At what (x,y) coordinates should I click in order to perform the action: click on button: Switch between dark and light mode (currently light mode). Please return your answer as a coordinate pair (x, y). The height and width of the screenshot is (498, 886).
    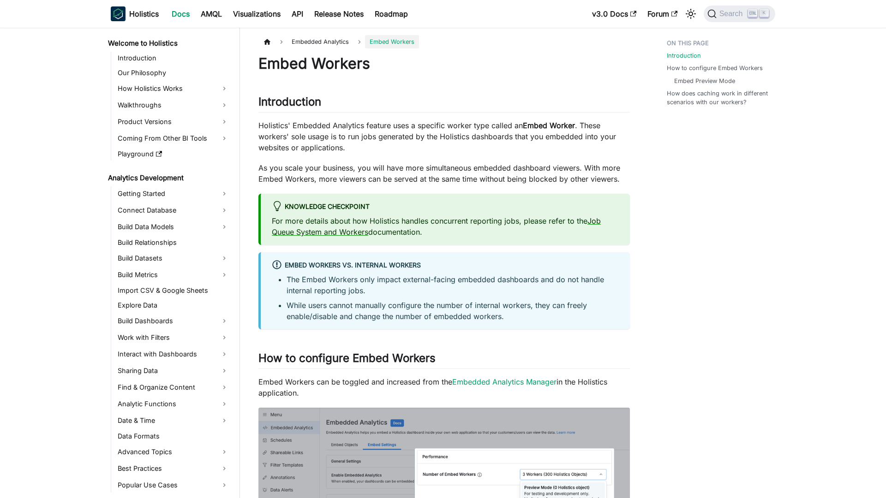
    Looking at the image, I should click on (691, 14).